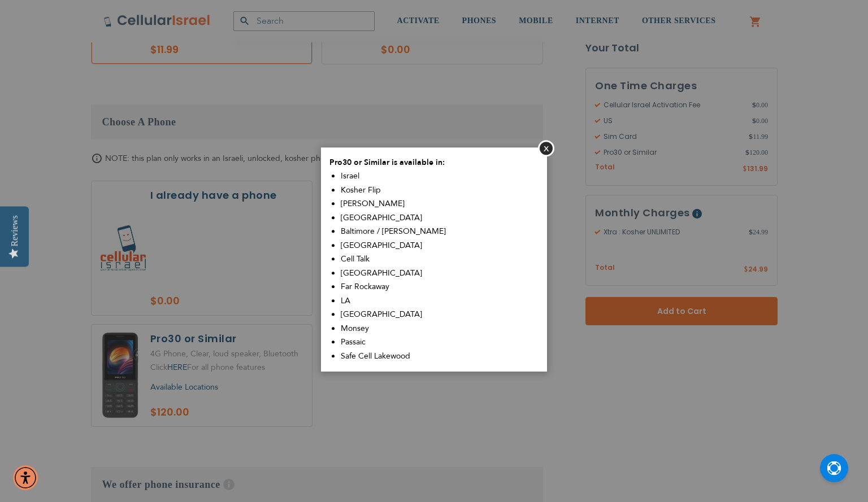 Image resolution: width=868 pixels, height=502 pixels. Describe the element at coordinates (345, 300) in the screenshot. I see `span: LA` at that location.